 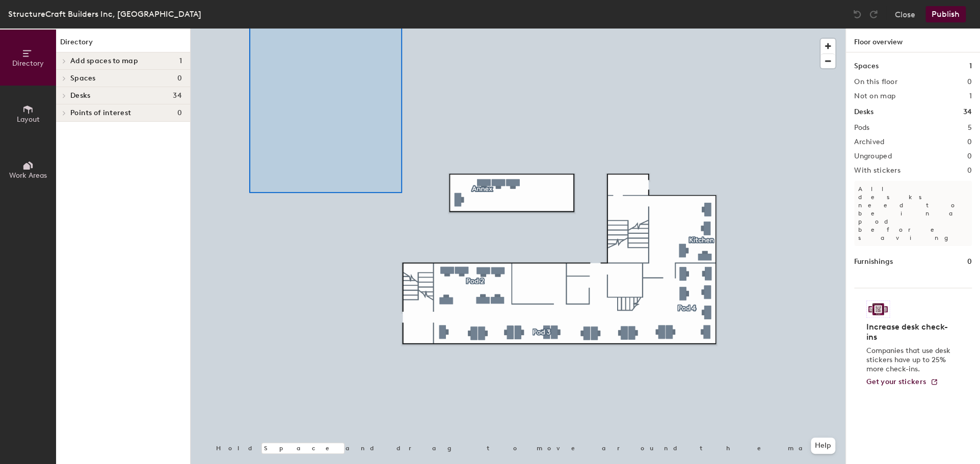 I want to click on span: Spaces, so click(x=83, y=78).